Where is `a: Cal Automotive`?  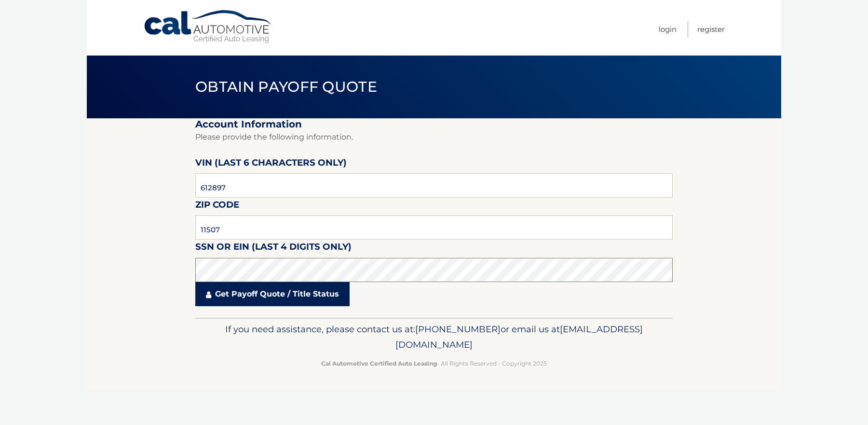 a: Cal Automotive is located at coordinates (208, 27).